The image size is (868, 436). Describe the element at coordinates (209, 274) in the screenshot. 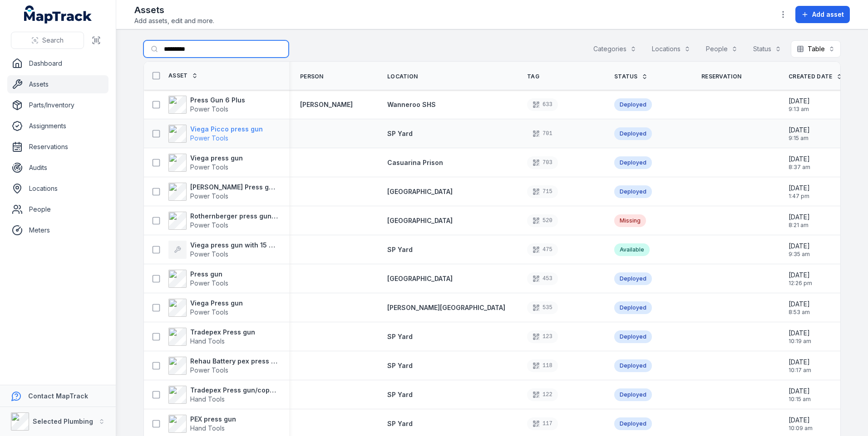

I see `strong: Press gun` at that location.